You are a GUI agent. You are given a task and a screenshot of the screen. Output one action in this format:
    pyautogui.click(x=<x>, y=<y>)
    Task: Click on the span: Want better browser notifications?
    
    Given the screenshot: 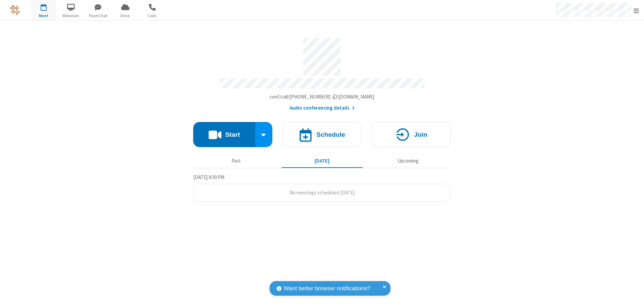 What is the action you would take?
    pyautogui.click(x=327, y=289)
    